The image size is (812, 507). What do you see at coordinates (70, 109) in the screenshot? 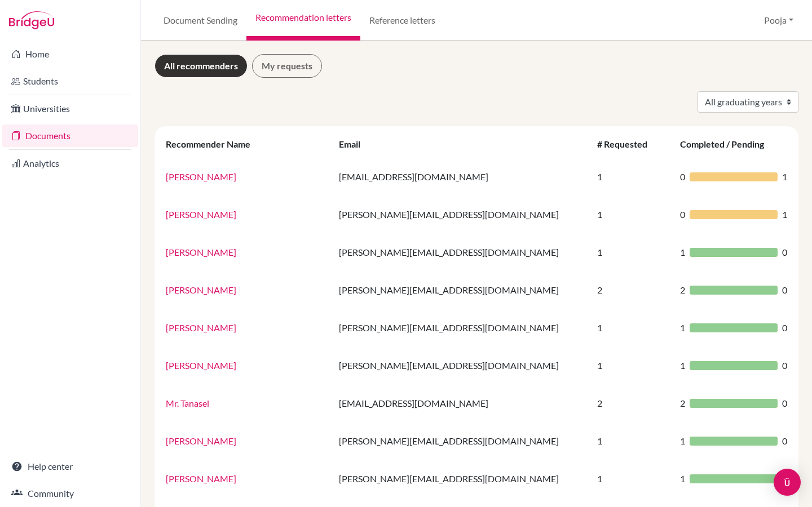
I see `a: Universities` at bounding box center [70, 109].